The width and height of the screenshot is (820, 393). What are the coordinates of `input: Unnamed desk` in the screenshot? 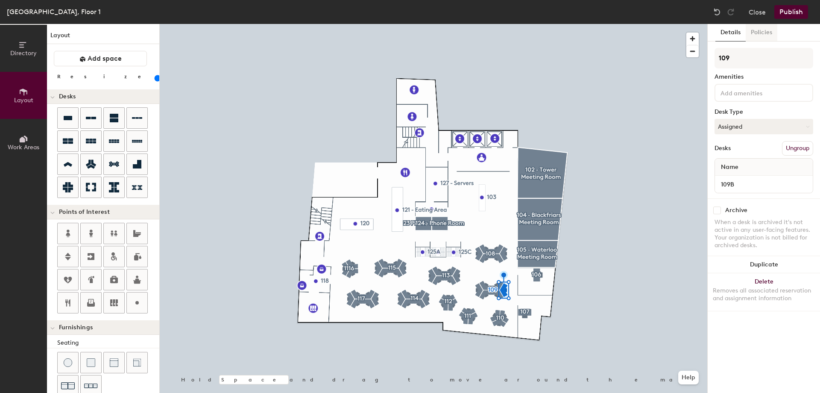 It's located at (764, 184).